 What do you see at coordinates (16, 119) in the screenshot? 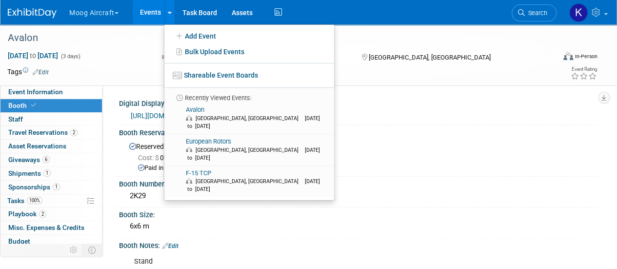
I see `span: Staff` at bounding box center [16, 119].